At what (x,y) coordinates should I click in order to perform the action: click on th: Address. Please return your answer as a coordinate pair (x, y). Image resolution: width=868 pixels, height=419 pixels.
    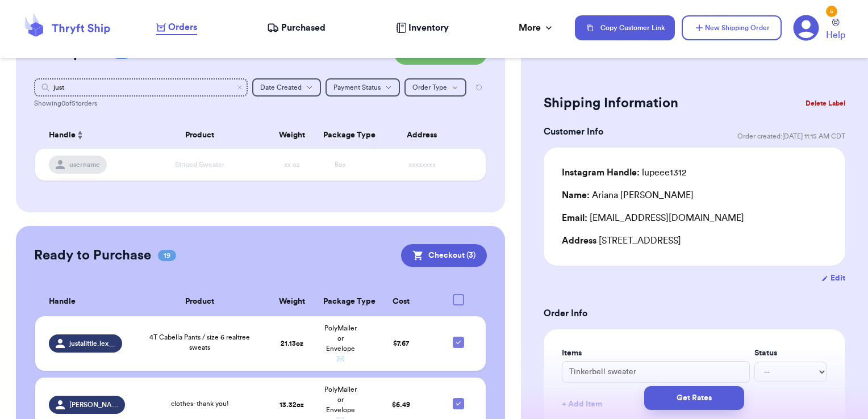
    Looking at the image, I should click on (425, 135).